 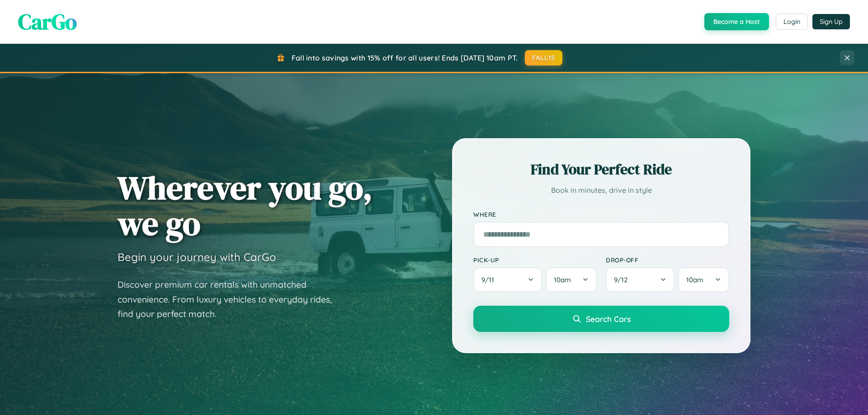 What do you see at coordinates (197, 257) in the screenshot?
I see `h3: Begin your journey with CarGo` at bounding box center [197, 257].